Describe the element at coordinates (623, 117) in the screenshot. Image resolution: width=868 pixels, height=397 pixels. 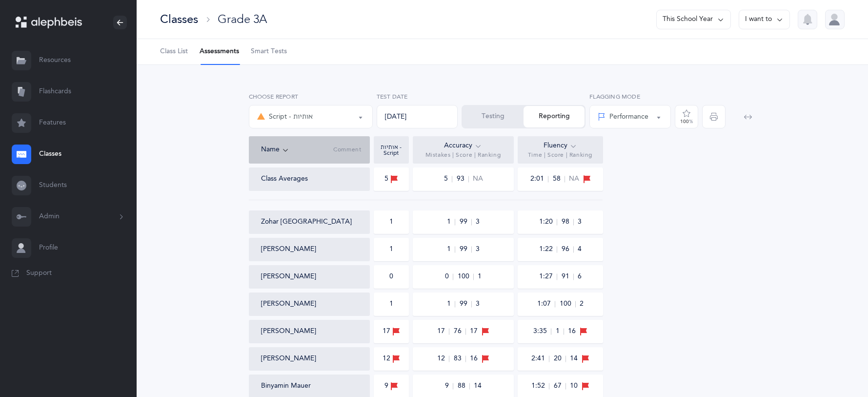
I see `div: Performance` at that location.